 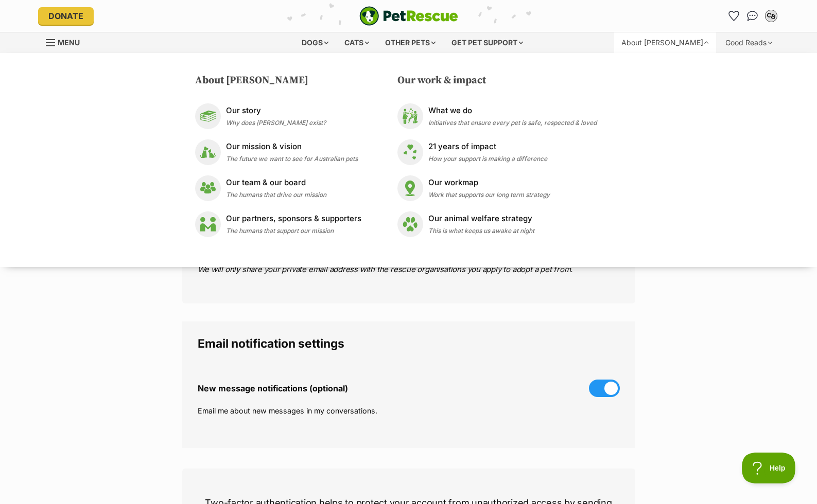 What do you see at coordinates (273, 388) in the screenshot?
I see `span: New message notifications (optional)` at bounding box center [273, 388].